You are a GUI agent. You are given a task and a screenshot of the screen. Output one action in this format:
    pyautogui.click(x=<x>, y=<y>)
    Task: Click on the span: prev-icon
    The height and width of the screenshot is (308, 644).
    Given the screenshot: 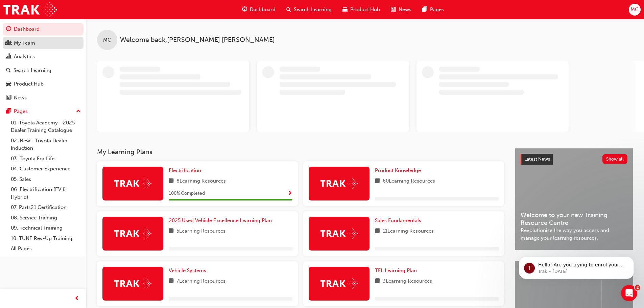 What is the action you would take?
    pyautogui.click(x=77, y=299)
    